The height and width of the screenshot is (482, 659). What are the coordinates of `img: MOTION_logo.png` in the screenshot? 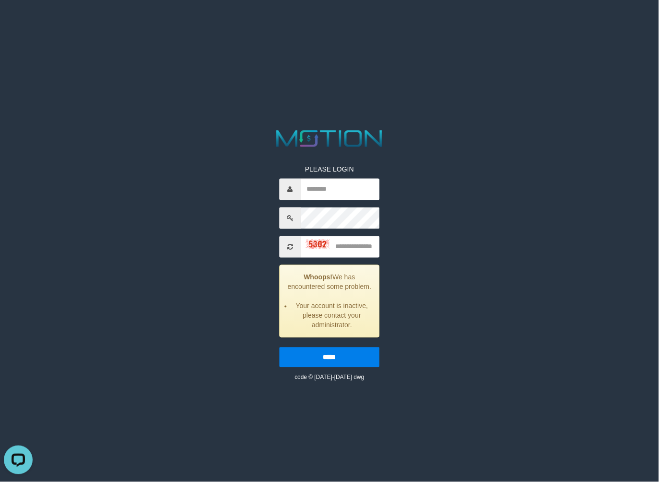 It's located at (329, 139).